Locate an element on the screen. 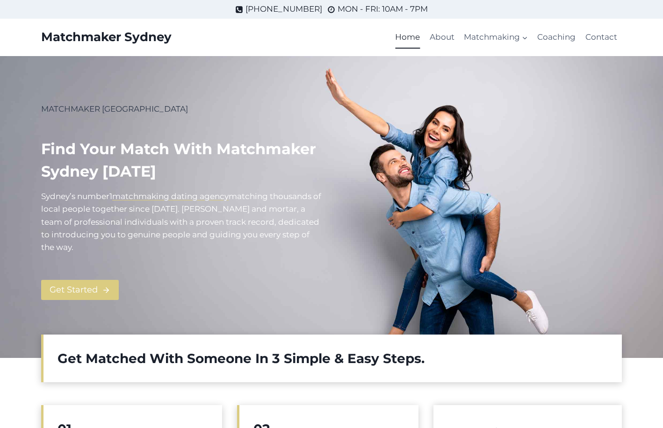  mark: 1 is located at coordinates (111, 196).